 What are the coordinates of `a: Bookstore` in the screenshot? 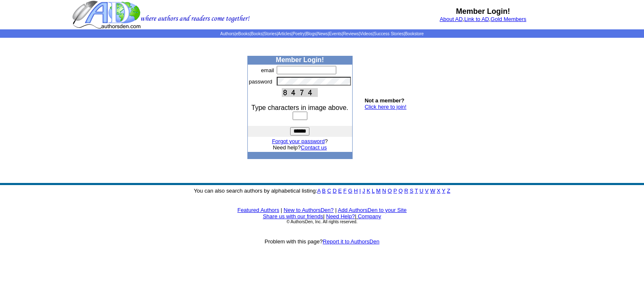 It's located at (414, 34).